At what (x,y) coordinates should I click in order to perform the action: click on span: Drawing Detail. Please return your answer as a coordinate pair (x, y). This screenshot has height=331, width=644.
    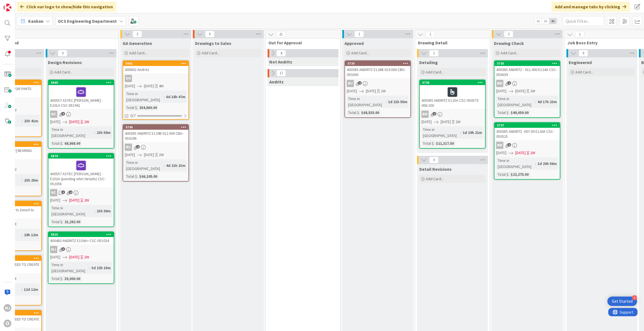
    Looking at the image, I should click on (451, 43).